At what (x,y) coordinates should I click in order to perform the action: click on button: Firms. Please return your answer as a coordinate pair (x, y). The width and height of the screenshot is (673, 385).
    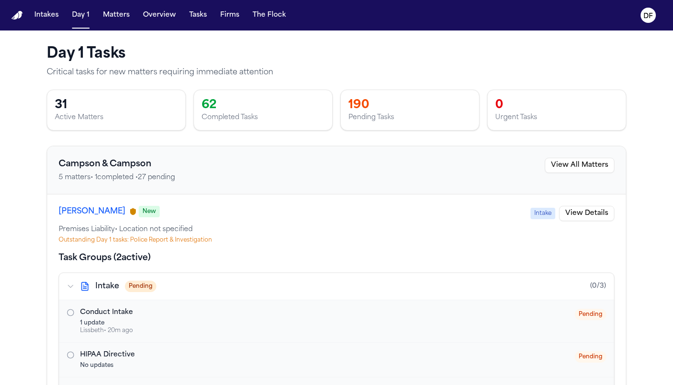
    Looking at the image, I should click on (230, 15).